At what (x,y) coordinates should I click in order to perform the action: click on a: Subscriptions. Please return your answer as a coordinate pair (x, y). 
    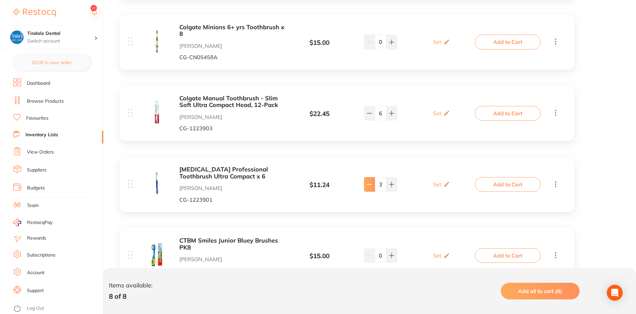
    Looking at the image, I should click on (41, 255).